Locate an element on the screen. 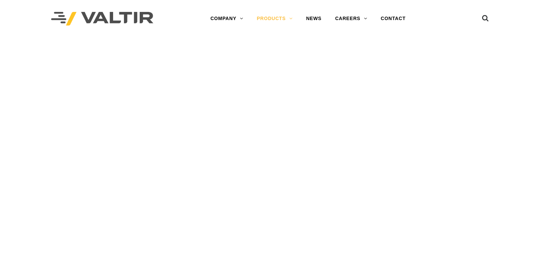 This screenshot has height=263, width=540. img: Valtir is located at coordinates (102, 19).